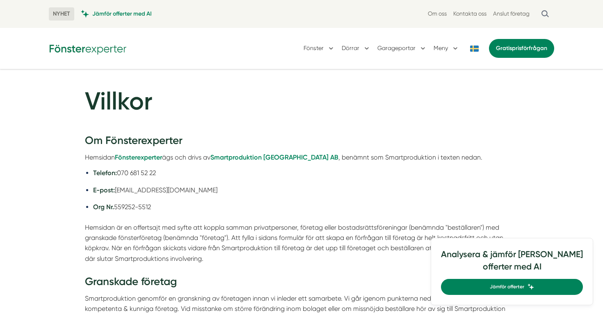 Image resolution: width=603 pixels, height=315 pixels. Describe the element at coordinates (116, 14) in the screenshot. I see `a: Jämför offerter med AI` at that location.